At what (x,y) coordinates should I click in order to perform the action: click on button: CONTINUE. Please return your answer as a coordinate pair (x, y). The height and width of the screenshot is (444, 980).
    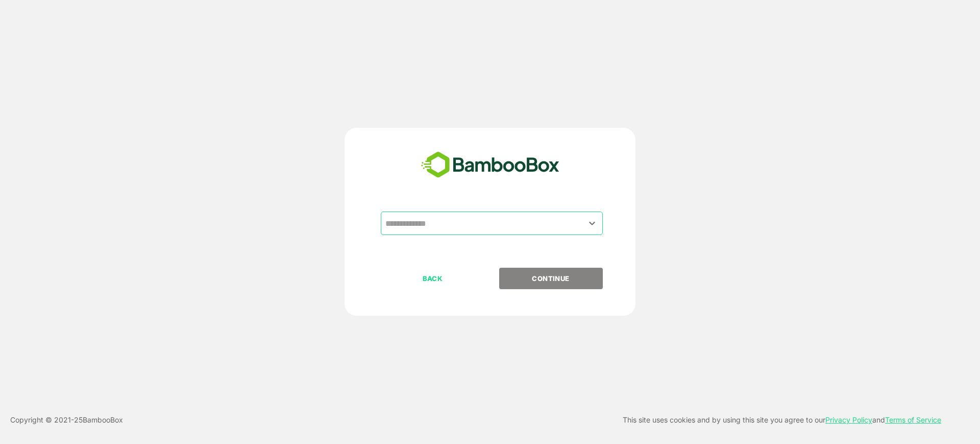
    Looking at the image, I should click on (551, 279).